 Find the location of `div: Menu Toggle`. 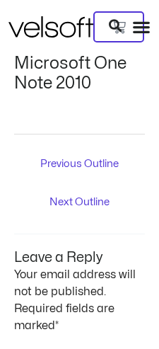

div: Menu Toggle is located at coordinates (142, 27).